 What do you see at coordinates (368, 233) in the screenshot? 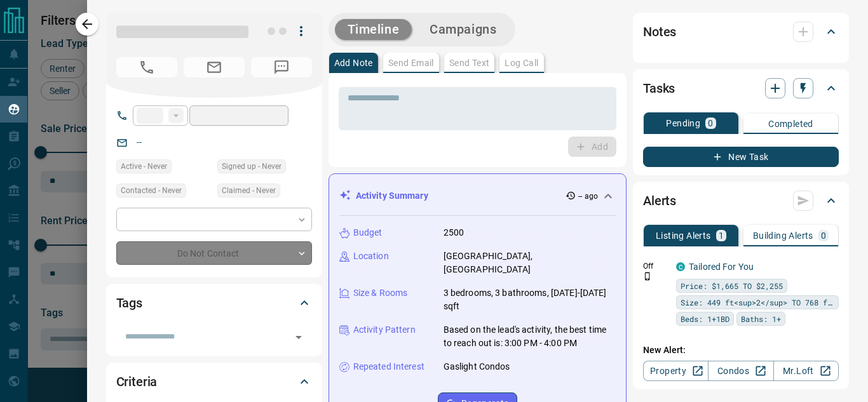
I see `p: Budget` at bounding box center [368, 233].